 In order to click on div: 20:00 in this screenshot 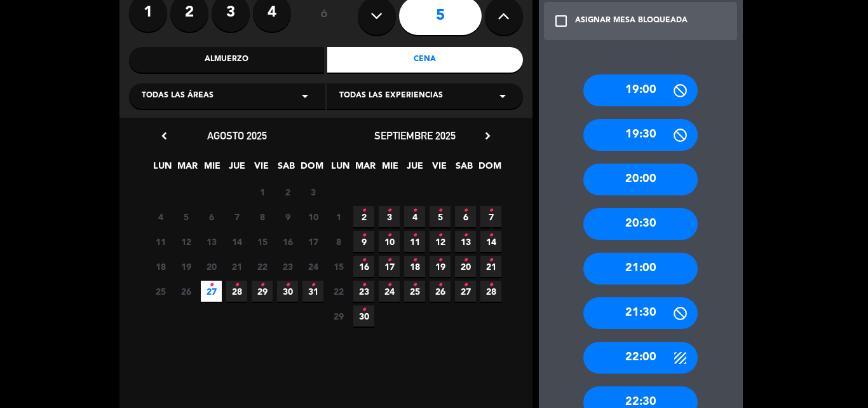, I will do `click(641, 179)`.